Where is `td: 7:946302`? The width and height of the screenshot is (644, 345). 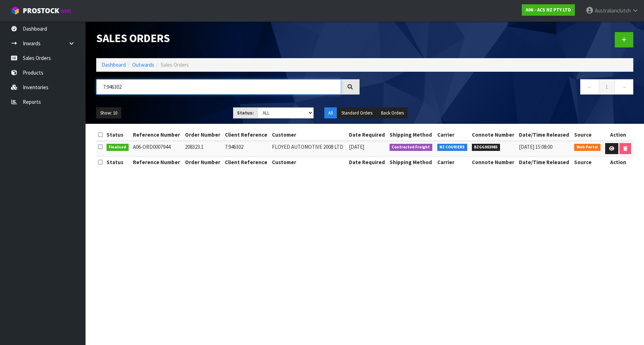 td: 7:946302 is located at coordinates (246, 148).